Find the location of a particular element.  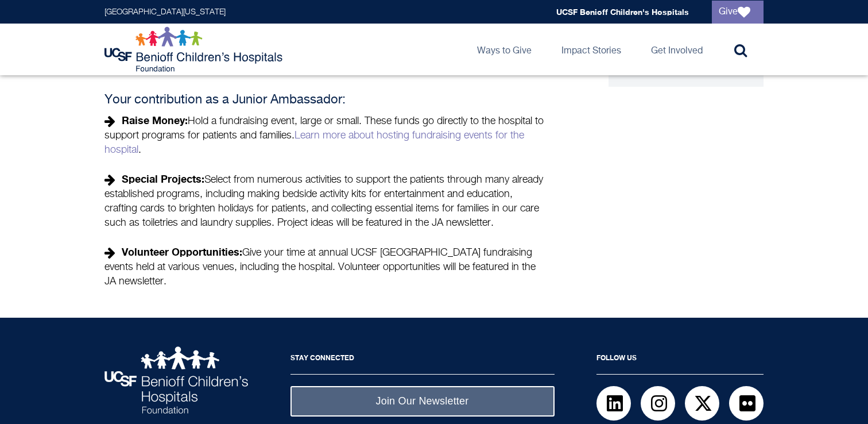

h4: Your contribution as a Junior Ambassador: is located at coordinates (326, 100).